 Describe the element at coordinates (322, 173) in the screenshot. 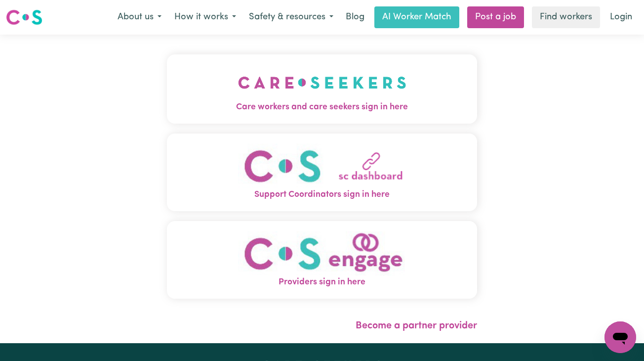

I see `button: Support Coordinators sign in here` at that location.